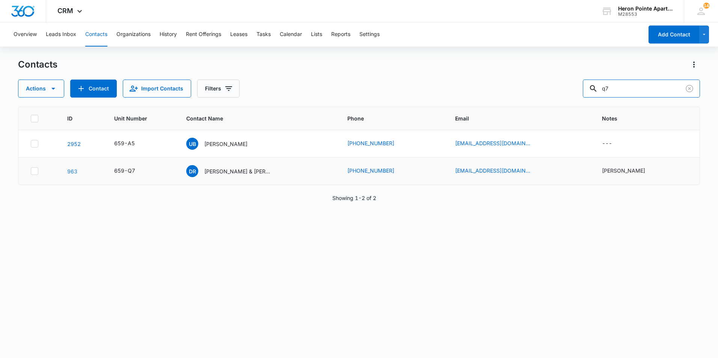 The width and height of the screenshot is (718, 358). What do you see at coordinates (264, 35) in the screenshot?
I see `button: Tasks` at bounding box center [264, 35].